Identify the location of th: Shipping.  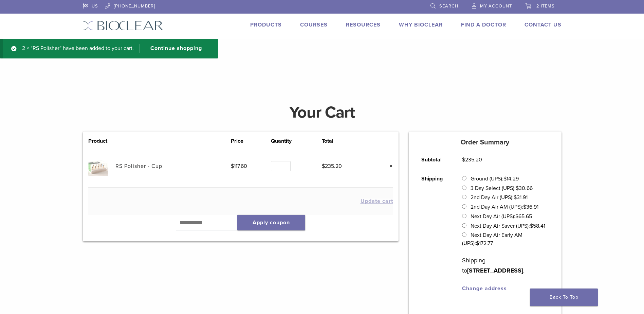
(434, 234).